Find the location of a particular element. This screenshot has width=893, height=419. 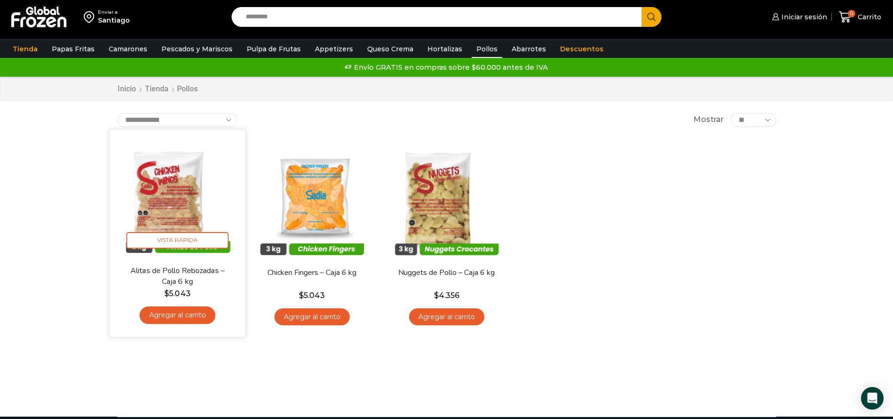

a: Abarrotes is located at coordinates (529, 49).